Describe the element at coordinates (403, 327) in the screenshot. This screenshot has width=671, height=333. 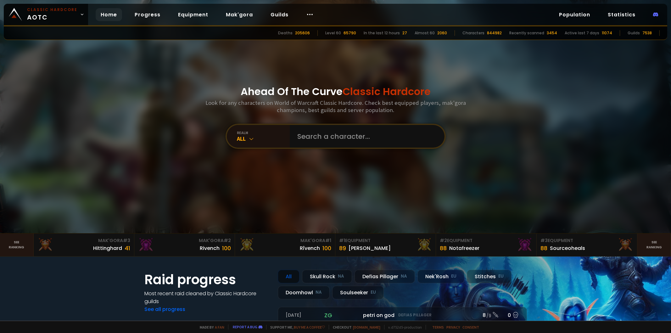
I see `span: v. d752d5 - production` at that location.